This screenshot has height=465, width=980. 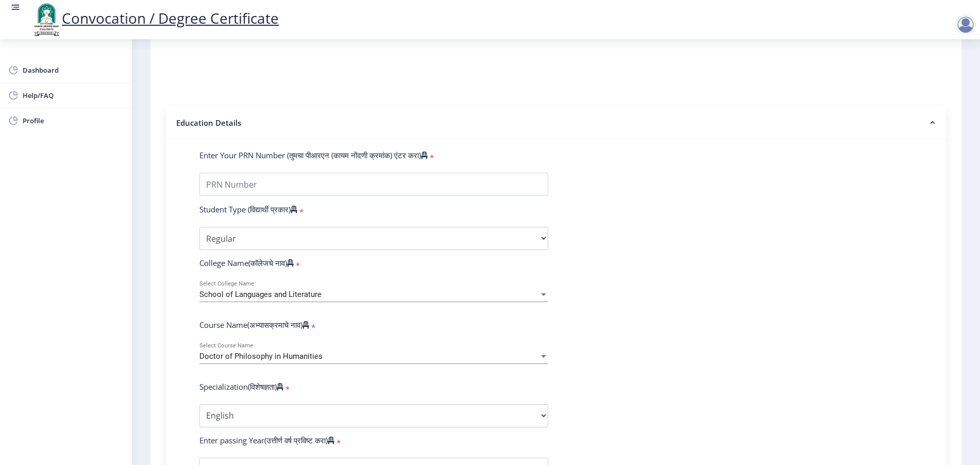 I want to click on a: Convocation / Degree Certificate, so click(x=154, y=18).